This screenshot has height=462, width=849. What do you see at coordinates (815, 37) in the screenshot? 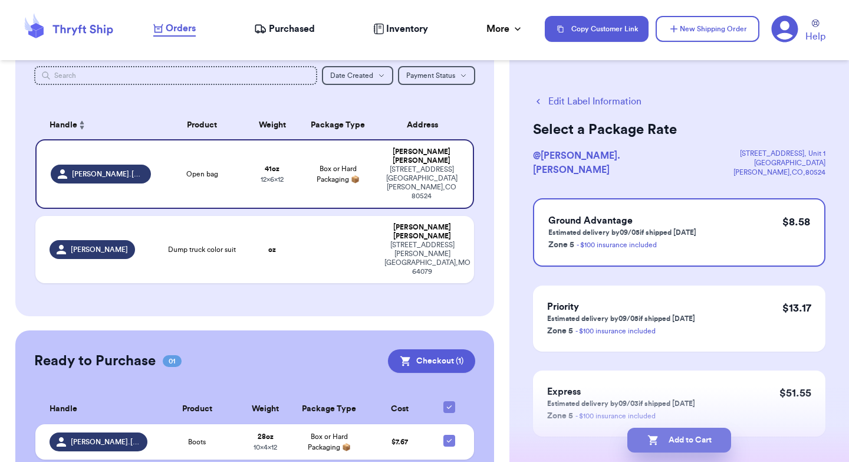
I see `span: Help` at bounding box center [815, 37].